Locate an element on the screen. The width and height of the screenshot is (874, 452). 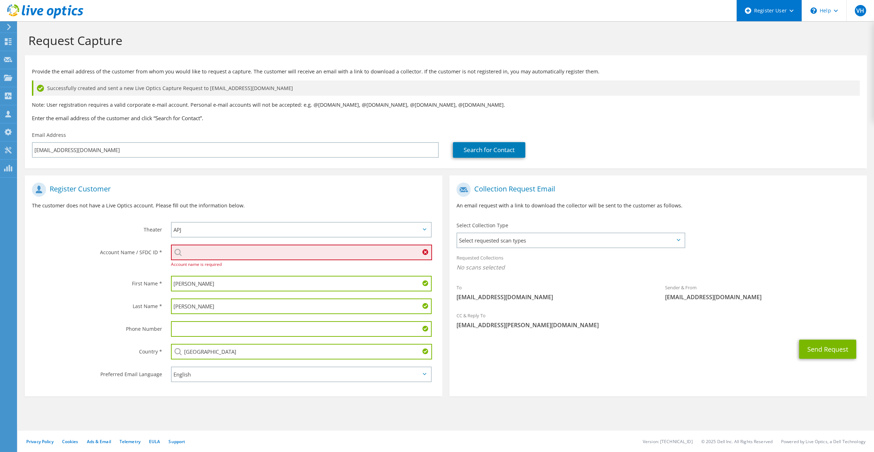
svg: \n is located at coordinates (813, 11).